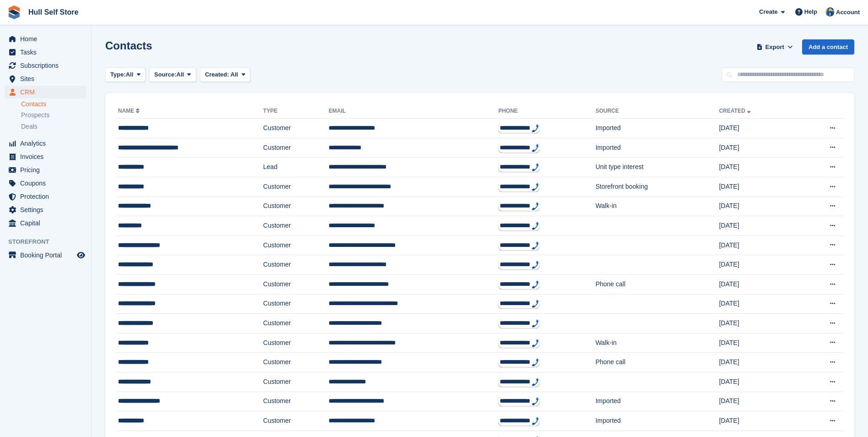 This screenshot has height=437, width=868. Describe the element at coordinates (775, 47) in the screenshot. I see `button: Export` at that location.